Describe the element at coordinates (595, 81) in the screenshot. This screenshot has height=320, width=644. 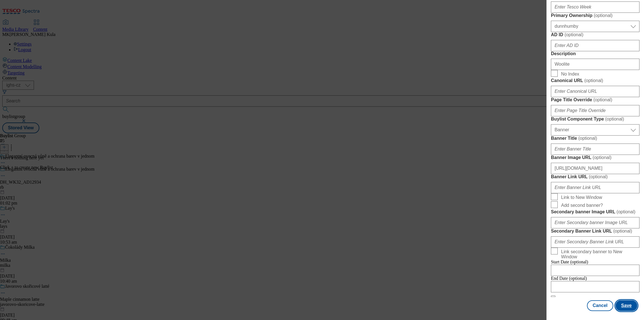
I see `label: Canonical URL` at that location.